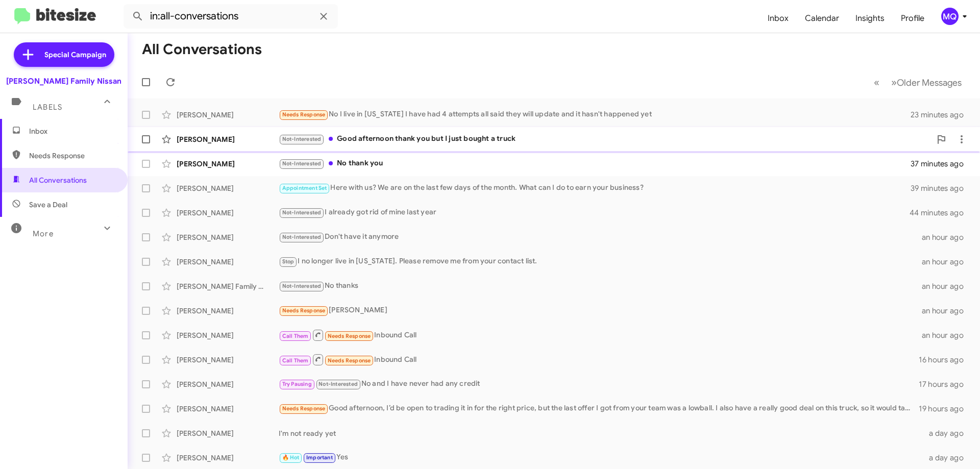 This screenshot has height=469, width=980. Describe the element at coordinates (870, 18) in the screenshot. I see `a: Insights` at that location.